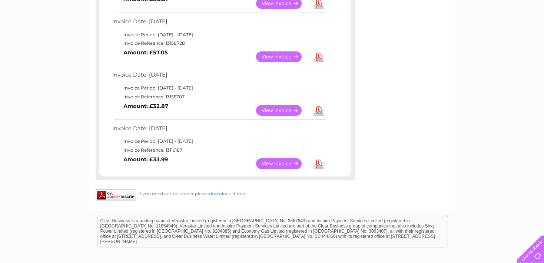 The width and height of the screenshot is (544, 263). I want to click on div: If you need adobe reader please ., so click(225, 193).